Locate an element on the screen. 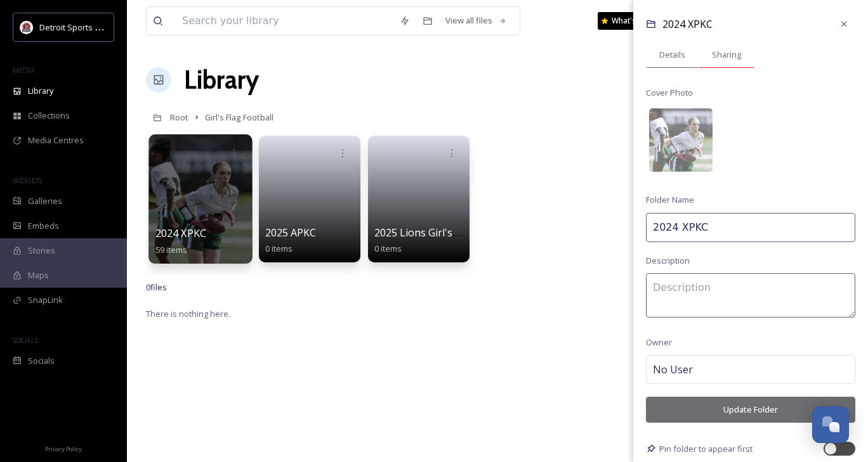 The image size is (868, 462). span: Root is located at coordinates (179, 118).